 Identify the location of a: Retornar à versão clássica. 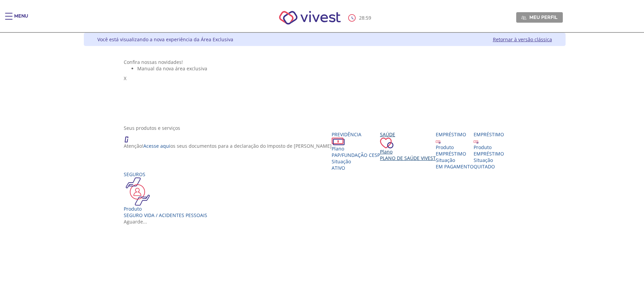
(523, 39).